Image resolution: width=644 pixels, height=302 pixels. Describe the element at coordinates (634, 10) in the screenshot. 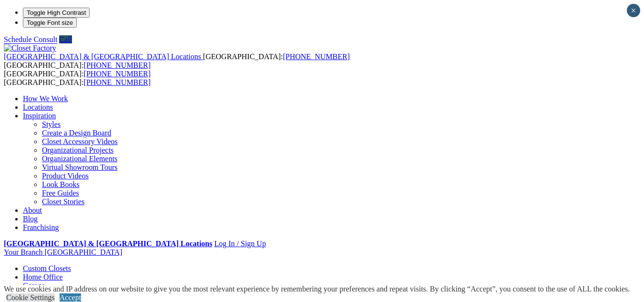

I see `button: Close` at that location.